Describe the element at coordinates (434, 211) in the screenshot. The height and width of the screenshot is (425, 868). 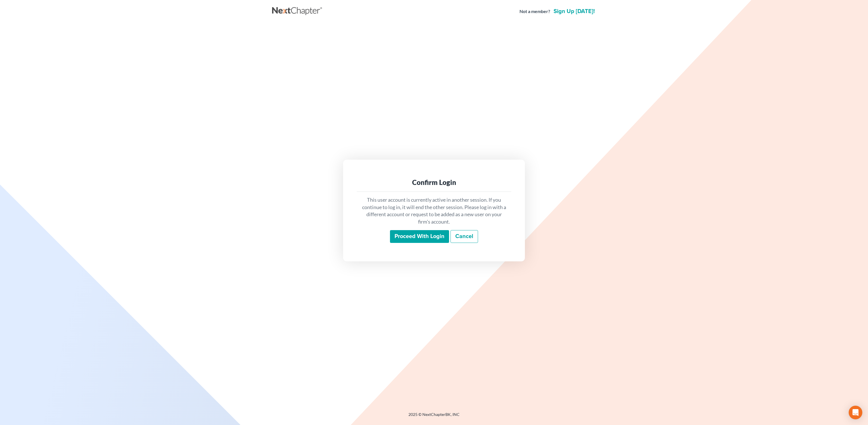
I see `p: This user account is currently active in another session. If you continue to log in, it will end ...` at that location.